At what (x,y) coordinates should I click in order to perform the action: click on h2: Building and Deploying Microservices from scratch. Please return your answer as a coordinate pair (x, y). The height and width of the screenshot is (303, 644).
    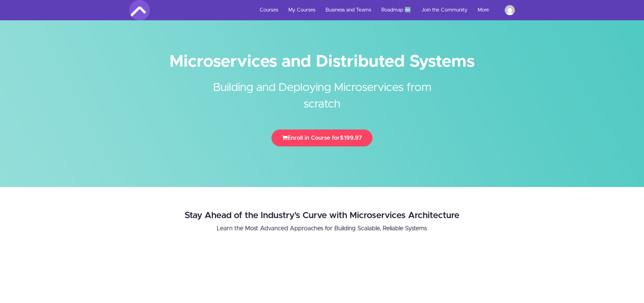
    Looking at the image, I should click on (322, 91).